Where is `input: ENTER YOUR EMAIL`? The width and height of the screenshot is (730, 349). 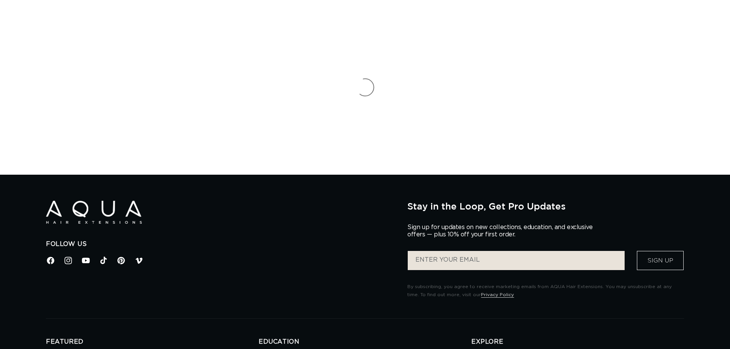
input: ENTER YOUR EMAIL is located at coordinates (516, 261).